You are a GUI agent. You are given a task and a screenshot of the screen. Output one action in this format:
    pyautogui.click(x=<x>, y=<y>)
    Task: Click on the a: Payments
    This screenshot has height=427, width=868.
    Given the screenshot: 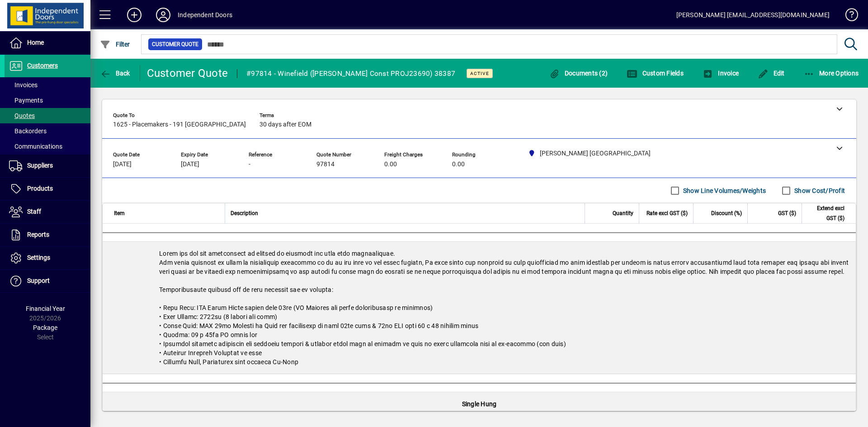 What is the action you would take?
    pyautogui.click(x=48, y=100)
    